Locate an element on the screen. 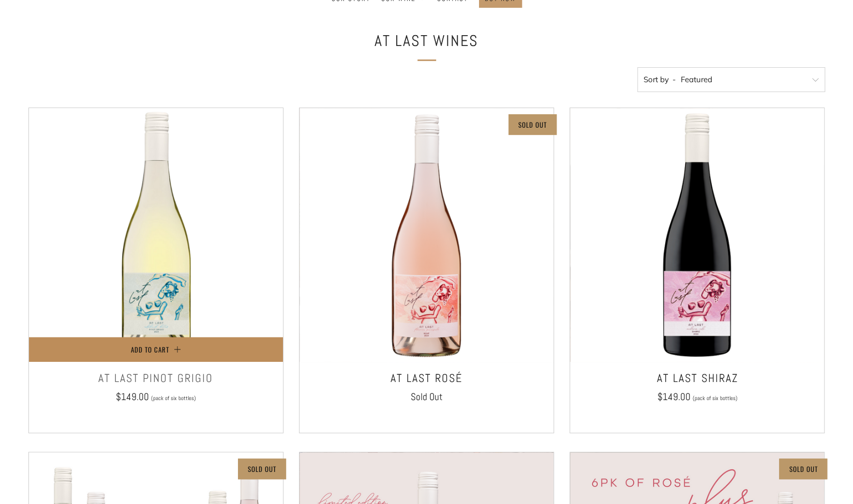 This screenshot has height=504, width=853. button: Add to Cart is located at coordinates (156, 349).